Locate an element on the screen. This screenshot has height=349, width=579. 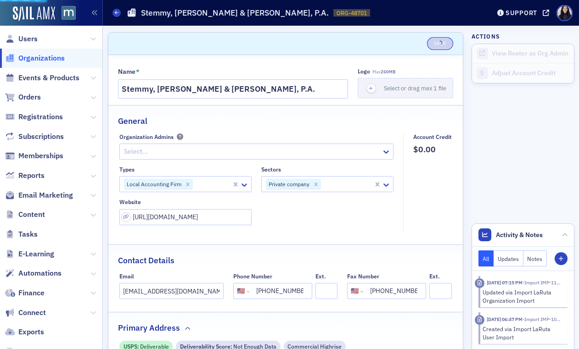
div: Account Credit is located at coordinates (432, 137).